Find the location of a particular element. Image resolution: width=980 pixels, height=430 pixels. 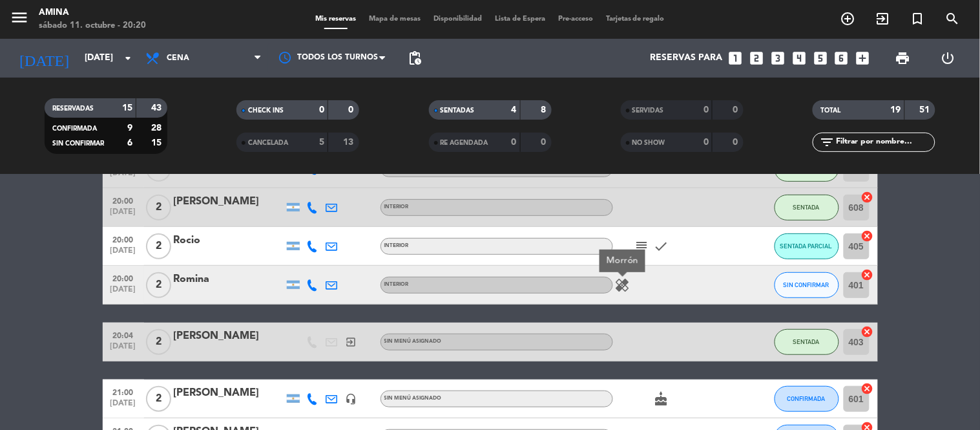

span: CHECK INS is located at coordinates (266, 110).